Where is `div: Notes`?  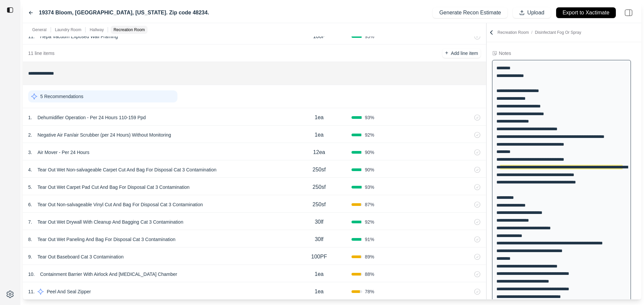
div: Notes is located at coordinates (505, 53).